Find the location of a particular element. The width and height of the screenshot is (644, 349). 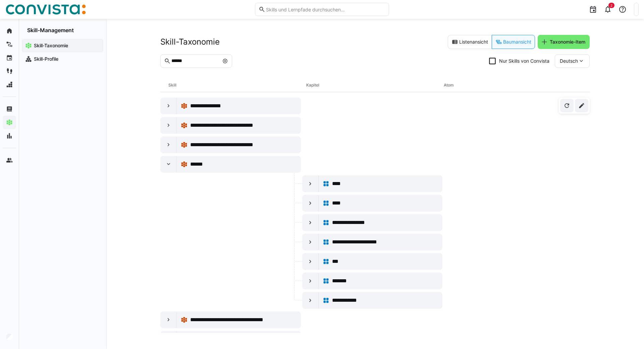

eds-button-option: Listenansicht is located at coordinates (470, 42).